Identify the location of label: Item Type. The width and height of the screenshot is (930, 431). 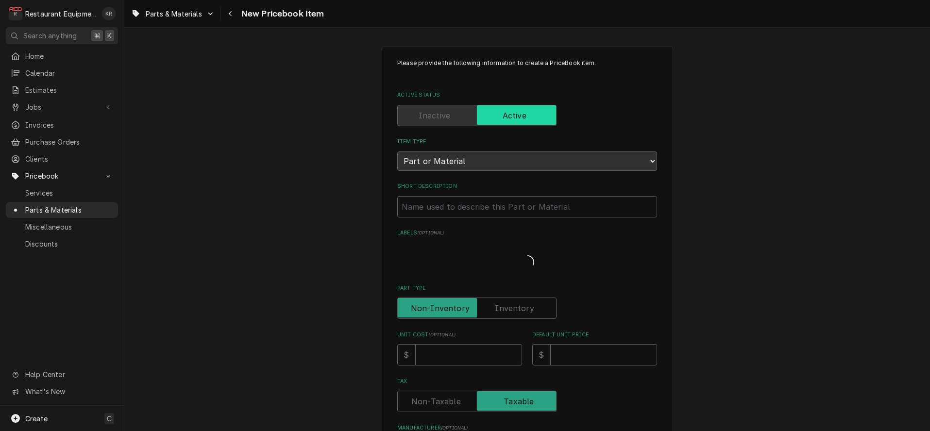
(527, 142).